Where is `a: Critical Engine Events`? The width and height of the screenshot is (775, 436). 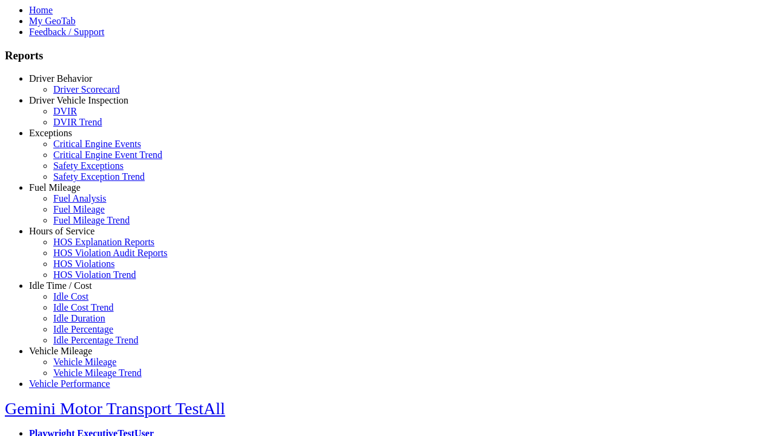 a: Critical Engine Events is located at coordinates (97, 143).